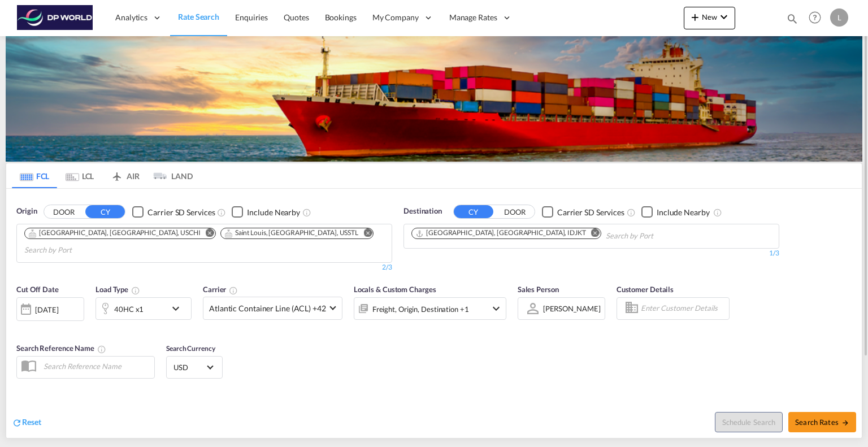  What do you see at coordinates (695, 17) in the screenshot?
I see `md-icon: icon-plus 400-fg` at bounding box center [695, 17].